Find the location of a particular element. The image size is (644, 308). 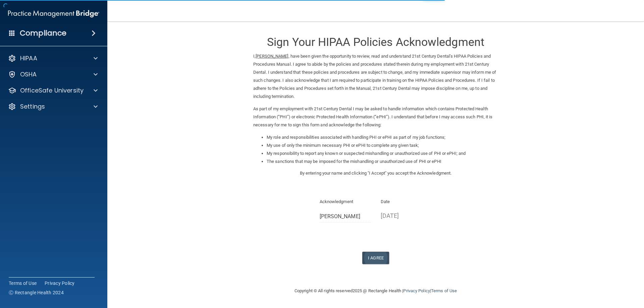

p: Date is located at coordinates (407, 202).